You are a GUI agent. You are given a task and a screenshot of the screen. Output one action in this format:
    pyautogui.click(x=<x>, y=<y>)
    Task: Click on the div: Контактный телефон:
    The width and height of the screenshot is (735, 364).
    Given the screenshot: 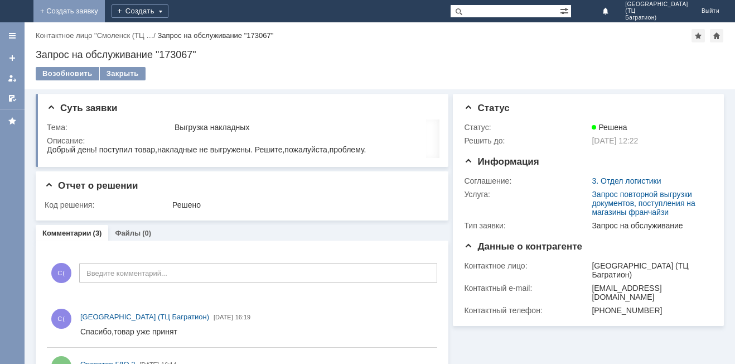 What is the action you would take?
    pyautogui.click(x=526, y=310)
    